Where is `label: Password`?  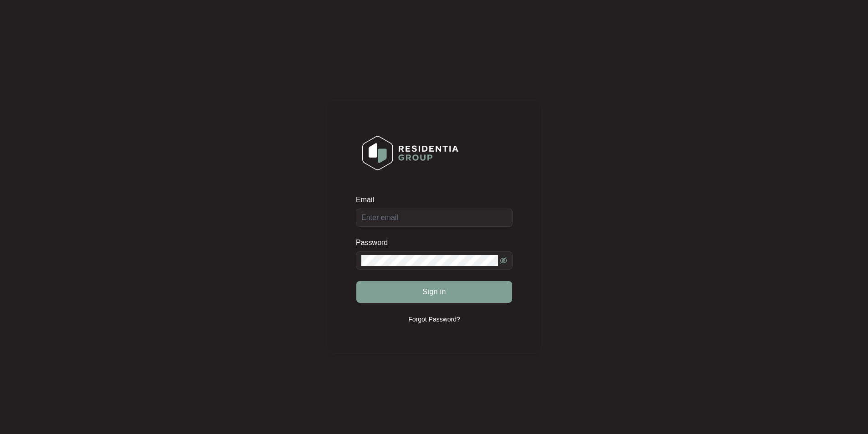
label: Password is located at coordinates (375, 243).